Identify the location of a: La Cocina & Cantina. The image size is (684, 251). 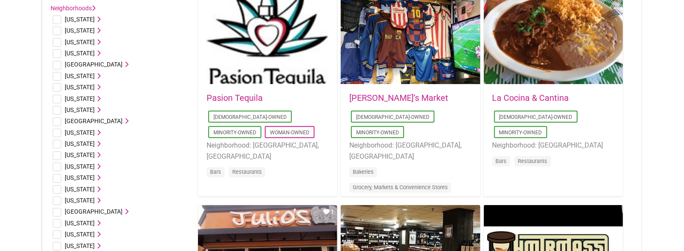
(531, 98).